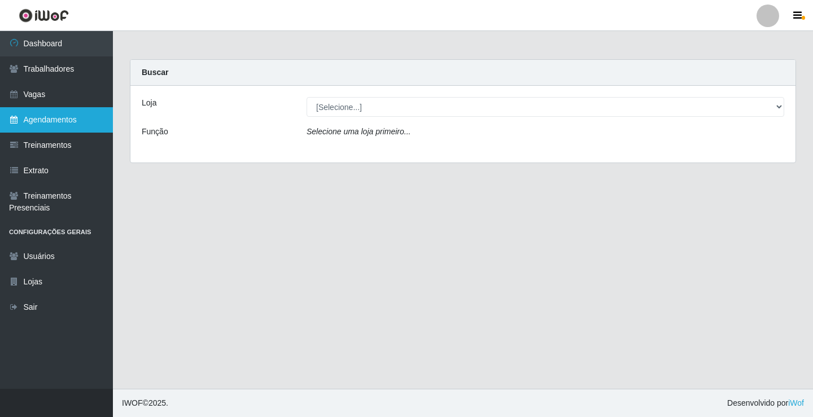 The height and width of the screenshot is (417, 813). I want to click on a: iWof, so click(796, 403).